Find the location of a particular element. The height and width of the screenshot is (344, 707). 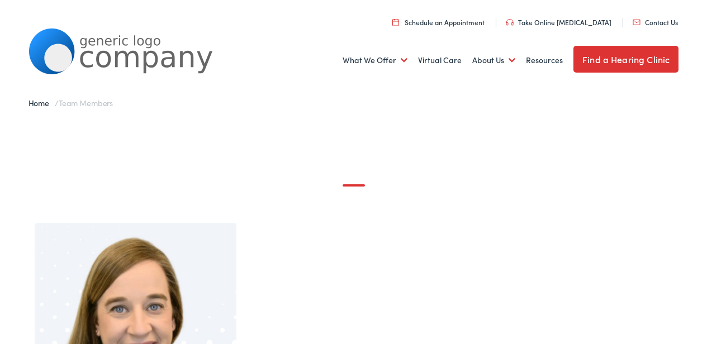

a: Virtual Care is located at coordinates (440, 60).